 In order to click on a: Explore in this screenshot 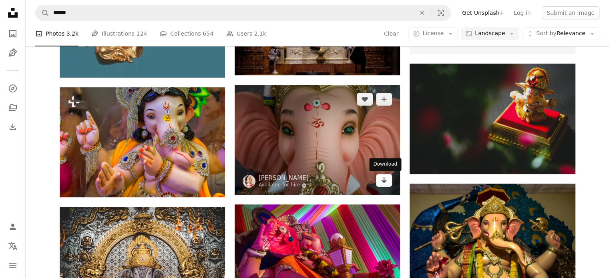, I will do `click(13, 88)`.